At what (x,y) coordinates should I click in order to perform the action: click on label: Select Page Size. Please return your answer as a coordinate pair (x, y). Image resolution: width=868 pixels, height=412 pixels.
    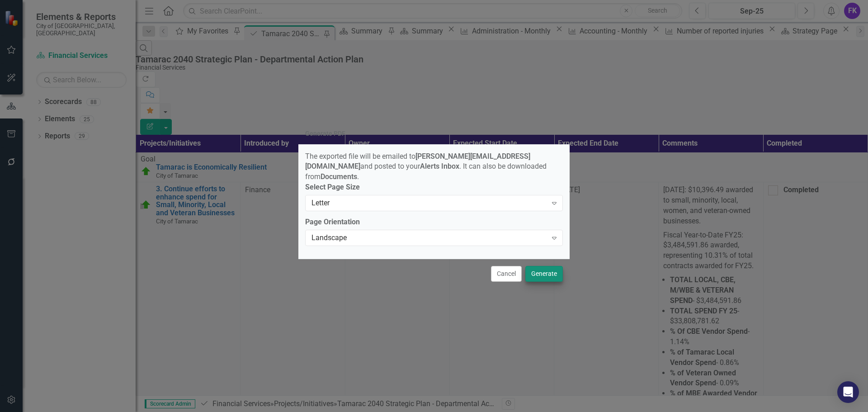
    Looking at the image, I should click on (434, 187).